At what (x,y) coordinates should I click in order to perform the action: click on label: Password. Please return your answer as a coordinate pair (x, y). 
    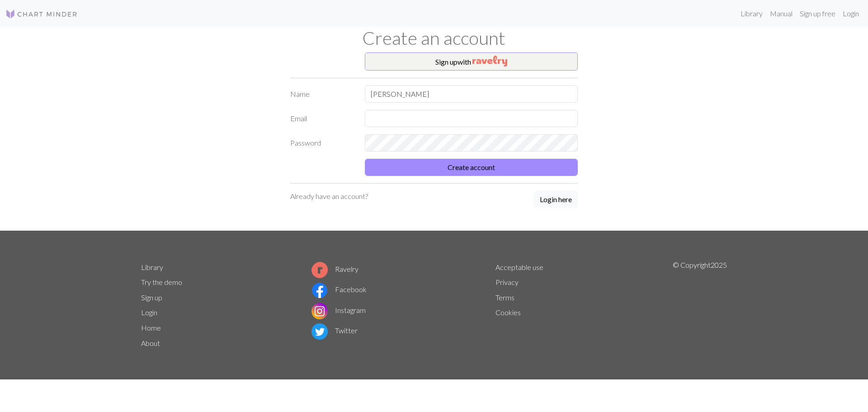
    Looking at the image, I should click on (322, 143).